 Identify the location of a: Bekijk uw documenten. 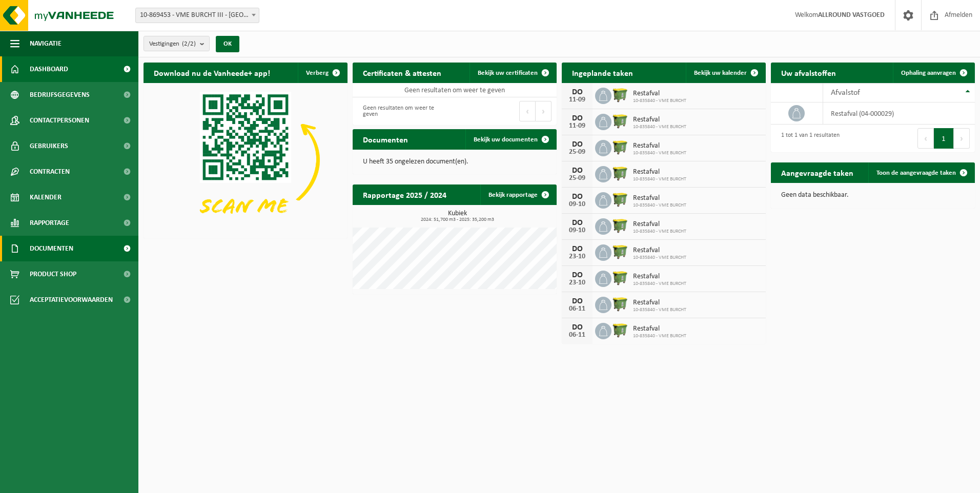
(511, 139).